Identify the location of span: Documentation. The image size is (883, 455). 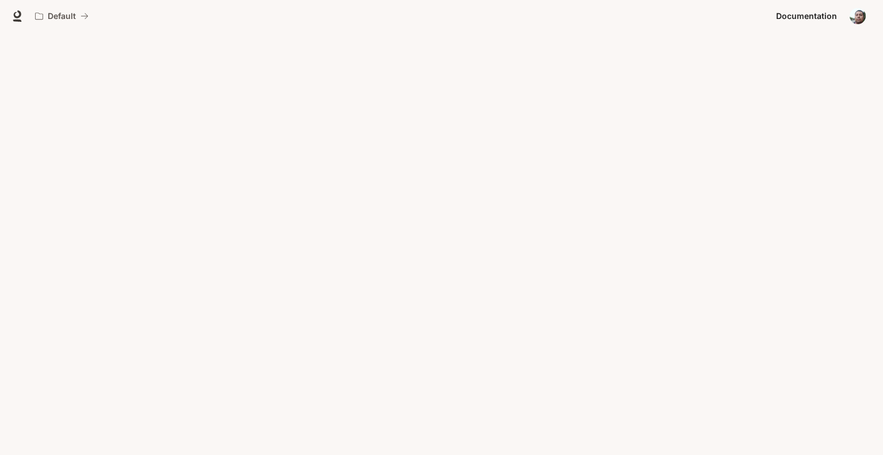
(807, 16).